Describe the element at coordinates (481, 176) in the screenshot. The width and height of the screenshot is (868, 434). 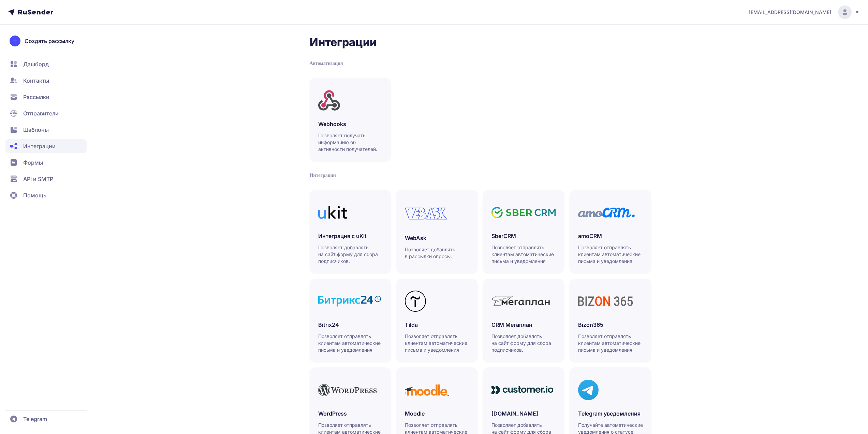
I see `div: Интеграции` at that location.